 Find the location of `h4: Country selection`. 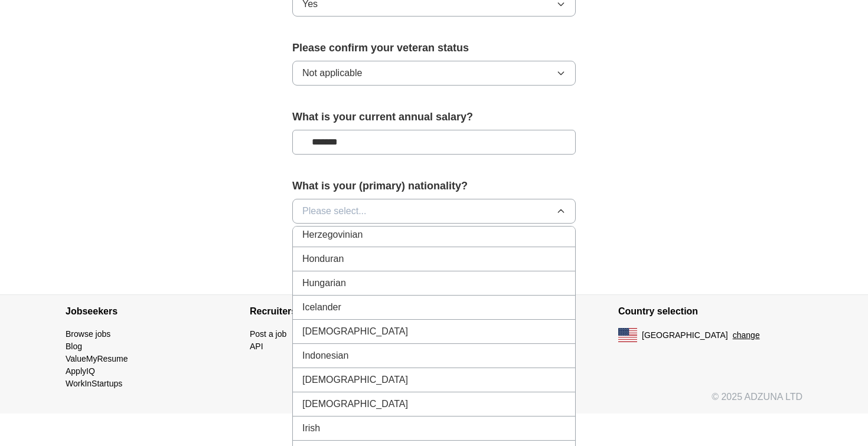

h4: Country selection is located at coordinates (710, 311).